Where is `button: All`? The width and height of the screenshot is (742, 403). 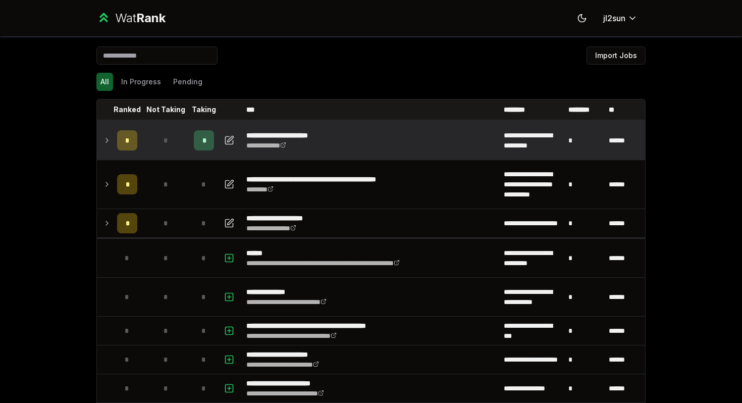
button: All is located at coordinates (104, 82).